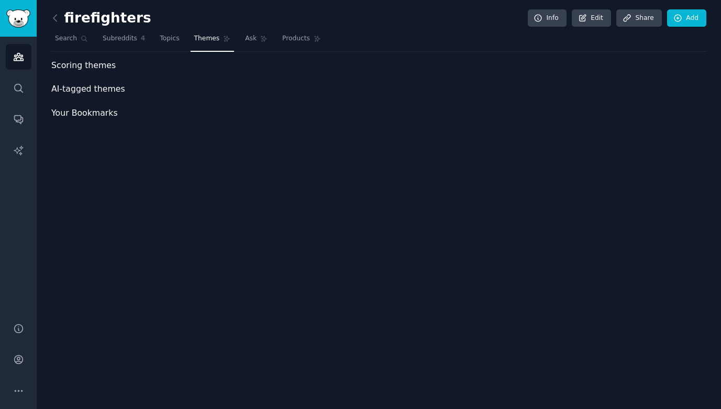 The image size is (721, 409). What do you see at coordinates (71, 41) in the screenshot?
I see `a: Search` at bounding box center [71, 41].